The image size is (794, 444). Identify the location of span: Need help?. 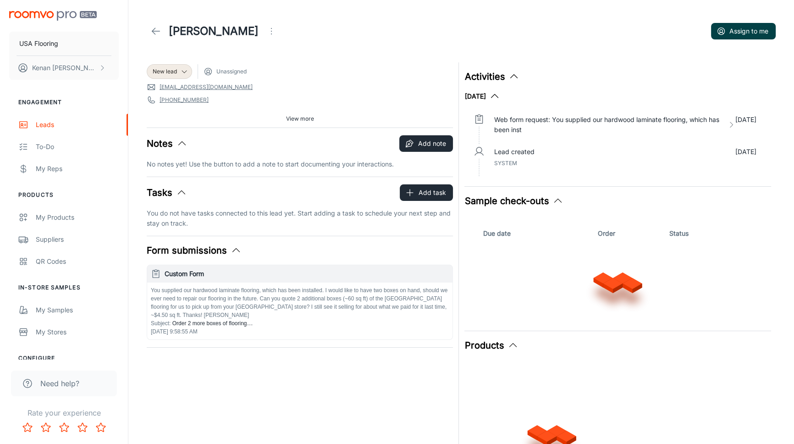
(60, 383).